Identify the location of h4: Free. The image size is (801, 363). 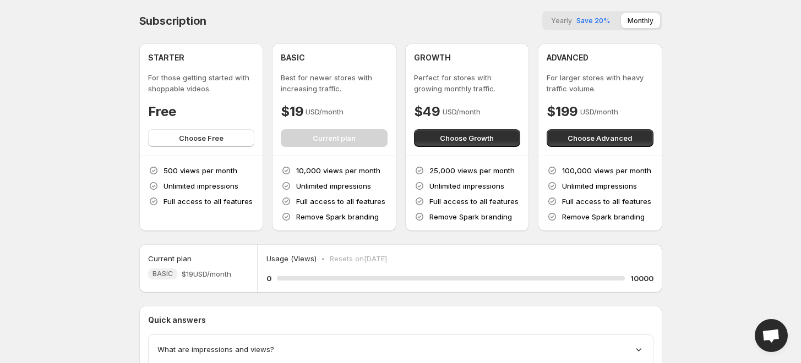
(162, 112).